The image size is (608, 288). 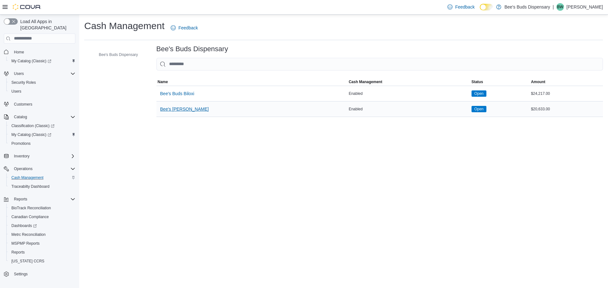 What do you see at coordinates (480, 10) in the screenshot?
I see `span: Dark Mode` at bounding box center [480, 10].